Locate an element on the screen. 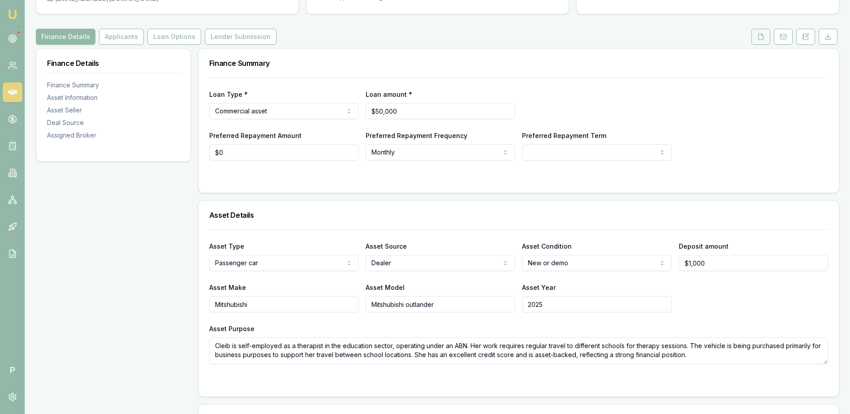  textarea: Cleib is self-employed as a therapist in the education sector, operating under an ABN. Her work r... is located at coordinates (518, 351).